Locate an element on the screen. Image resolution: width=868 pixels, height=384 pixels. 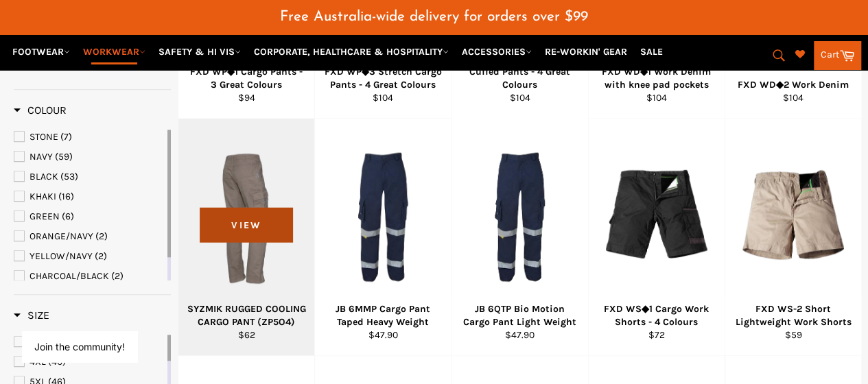
div: JB 6MMP Cargo Pant Taped Heavy Weight is located at coordinates (383, 315).